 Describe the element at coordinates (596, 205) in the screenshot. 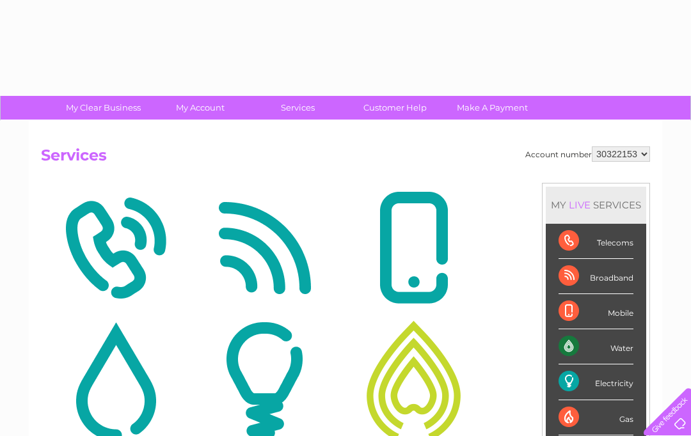

I see `div: MY SERVICES` at that location.